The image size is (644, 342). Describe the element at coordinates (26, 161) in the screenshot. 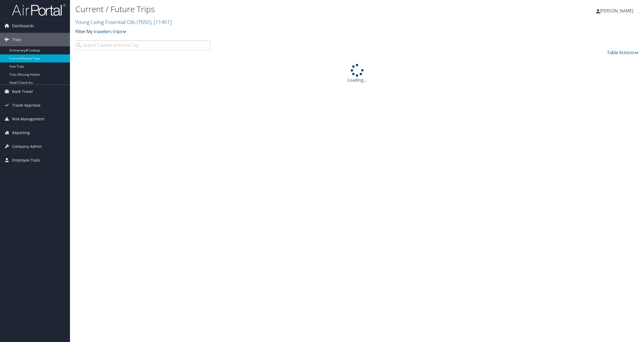

I see `span: Employee Tools` at that location.